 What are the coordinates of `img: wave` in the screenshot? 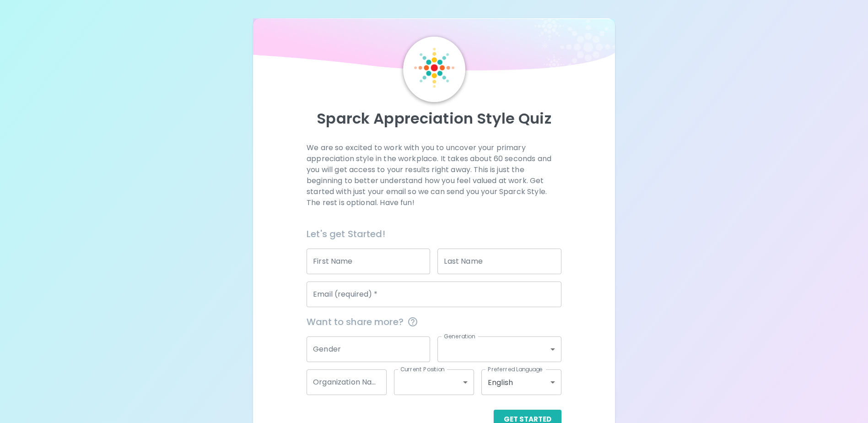 It's located at (433, 47).